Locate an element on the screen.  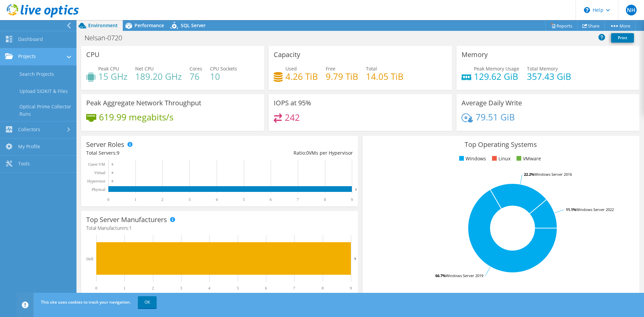
span: SQL Server is located at coordinates (193, 25).